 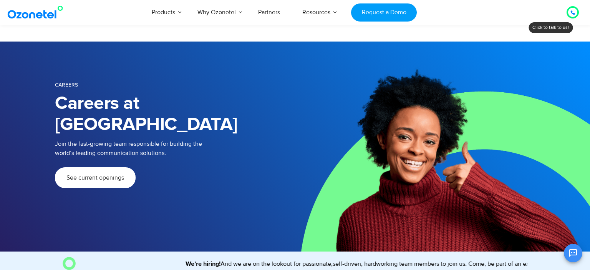 I want to click on img: O Image, so click(x=69, y=263).